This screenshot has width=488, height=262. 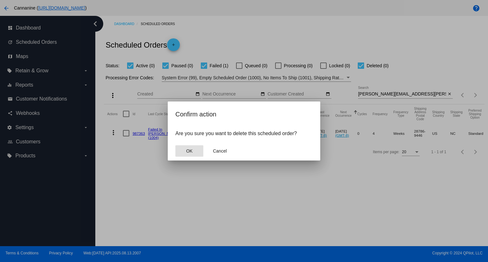 I want to click on span: OK, so click(x=189, y=151).